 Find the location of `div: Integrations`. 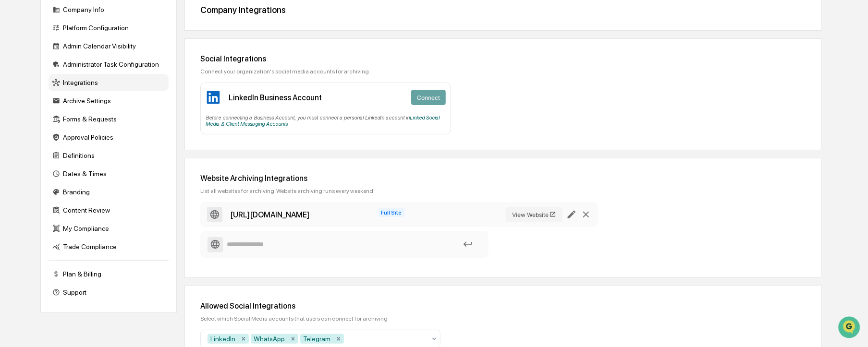

div: Integrations is located at coordinates (108, 83).